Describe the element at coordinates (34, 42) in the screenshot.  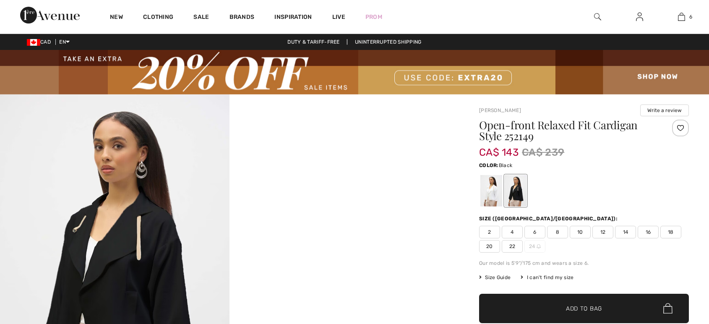
I see `img: Canadian Dollar` at that location.